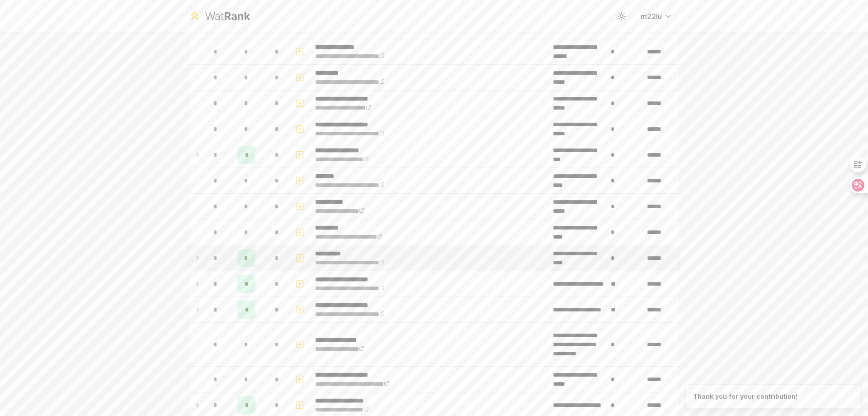 Image resolution: width=868 pixels, height=416 pixels. Describe the element at coordinates (219, 16) in the screenshot. I see `a: WatRank` at that location.